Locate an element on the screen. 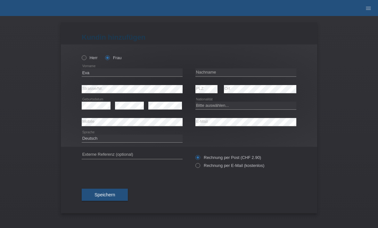 Image resolution: width=378 pixels, height=228 pixels. input: Frau is located at coordinates (107, 57).